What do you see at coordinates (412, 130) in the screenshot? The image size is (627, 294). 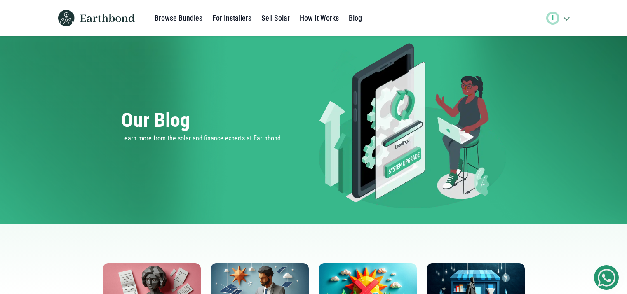 I see `img: Green energy system upgrade image` at bounding box center [412, 130].